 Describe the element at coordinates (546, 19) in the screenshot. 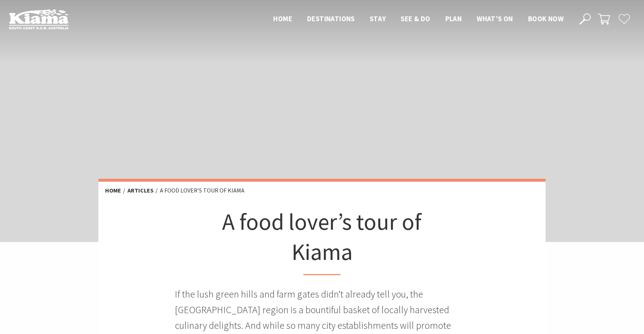

I see `span: Book now` at that location.